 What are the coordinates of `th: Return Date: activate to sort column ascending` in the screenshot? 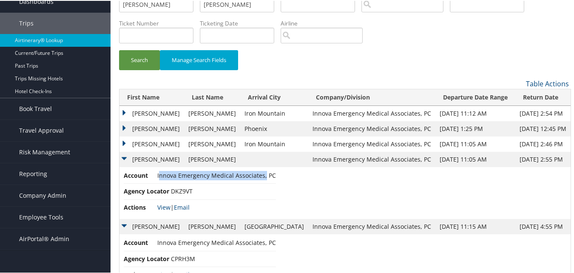 It's located at (543, 97).